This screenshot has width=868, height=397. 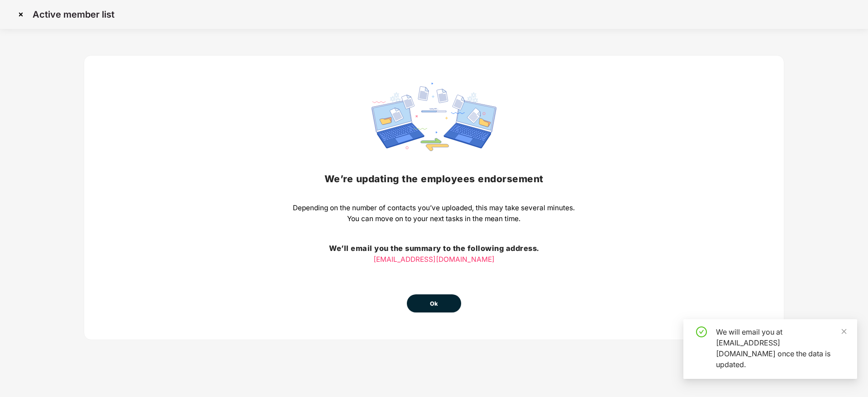 I want to click on p: Depending on the number of contacts you’ve uploaded, this may take several minutes., so click(x=434, y=208).